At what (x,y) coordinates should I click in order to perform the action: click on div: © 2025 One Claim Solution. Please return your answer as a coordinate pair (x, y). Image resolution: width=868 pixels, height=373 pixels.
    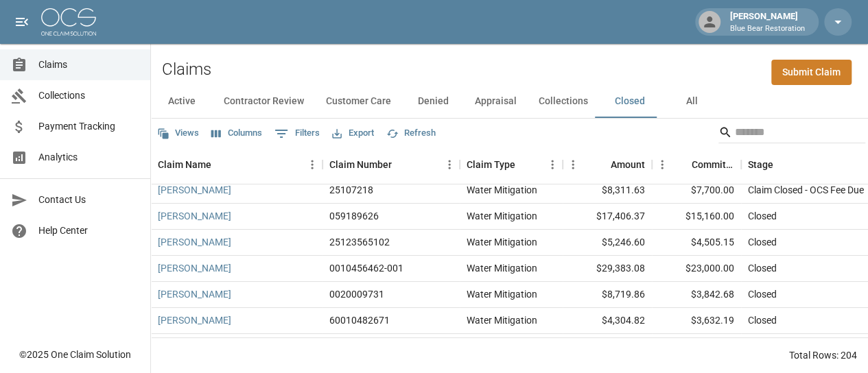
    Looking at the image, I should click on (74, 355).